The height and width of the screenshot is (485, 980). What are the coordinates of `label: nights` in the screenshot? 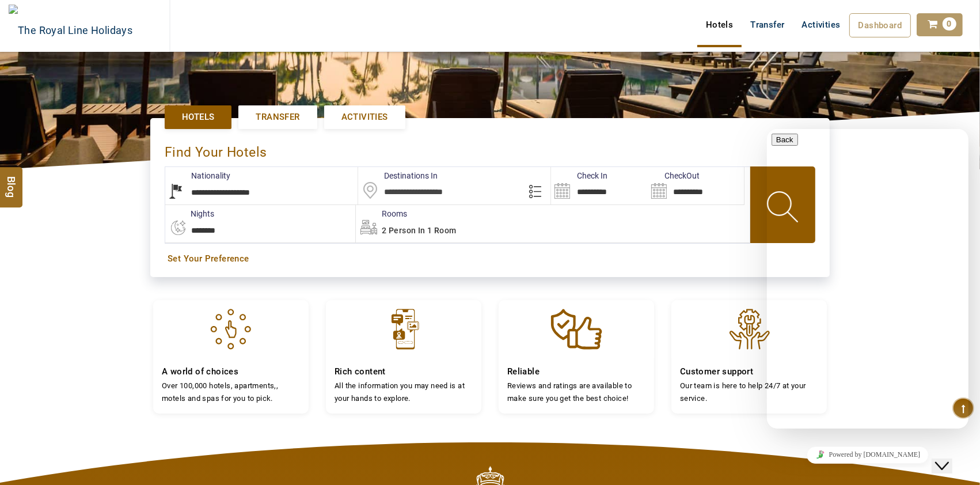 It's located at (190, 213).